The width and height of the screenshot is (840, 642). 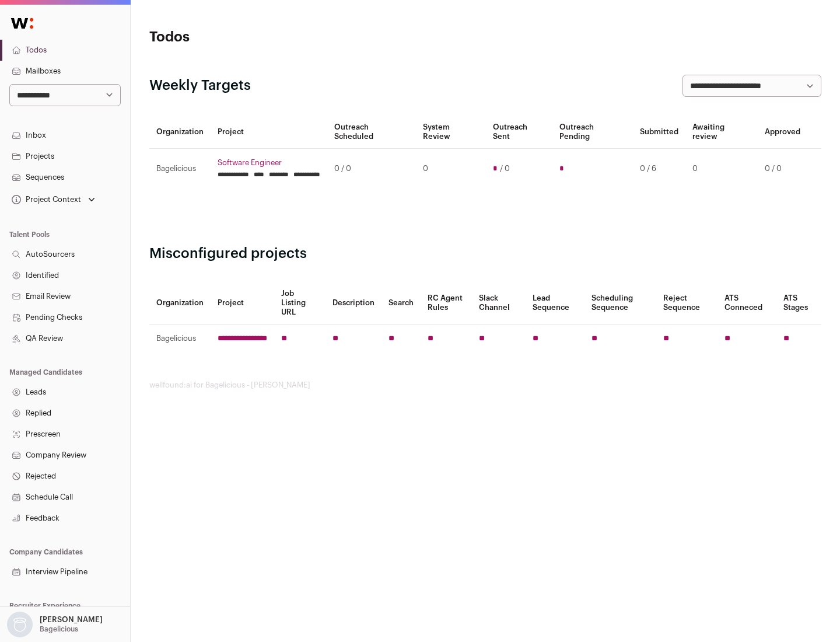 I want to click on th: Reject Sequence, so click(x=687, y=302).